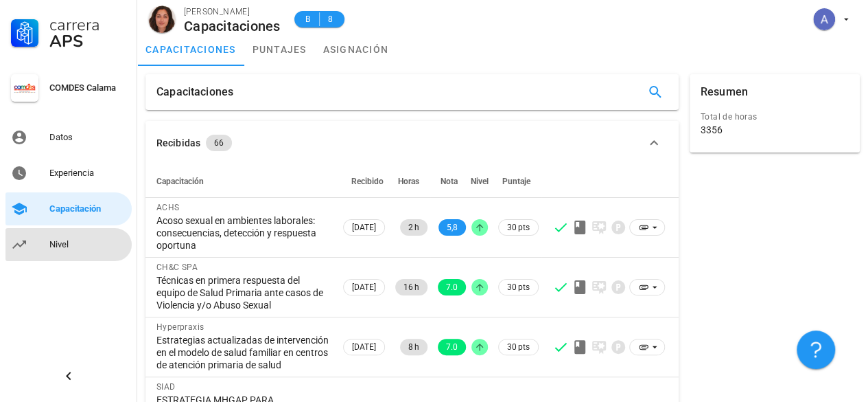 The height and width of the screenshot is (402, 868). Describe the element at coordinates (178, 143) in the screenshot. I see `div: Recibidas` at that location.